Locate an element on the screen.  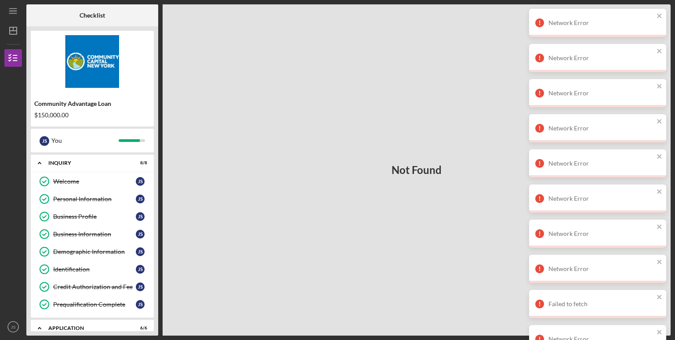
text: JS is located at coordinates (13, 327).